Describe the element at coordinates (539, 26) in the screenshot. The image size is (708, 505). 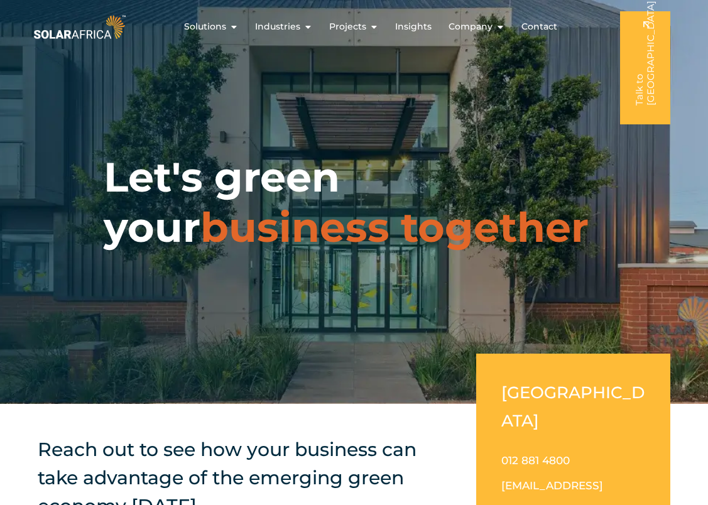
I see `a: Contact` at that location.